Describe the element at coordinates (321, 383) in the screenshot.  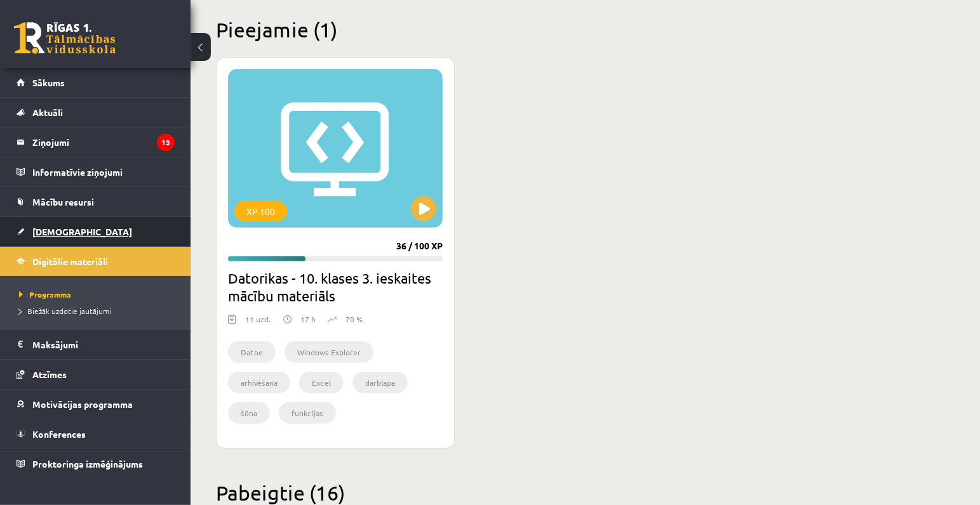
I see `li: Excel` at that location.